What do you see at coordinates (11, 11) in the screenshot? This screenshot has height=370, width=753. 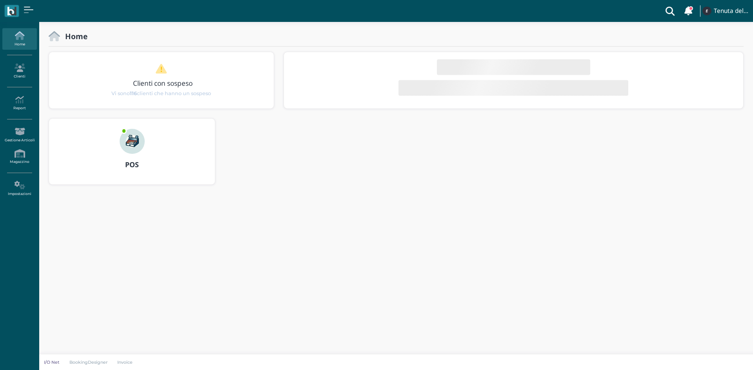 I see `img: logo` at bounding box center [11, 11].